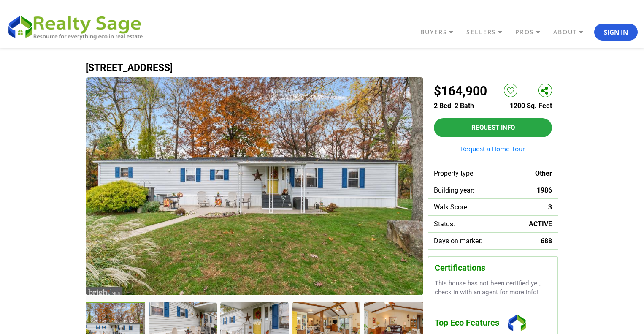 The height and width of the screenshot is (334, 644). What do you see at coordinates (493, 288) in the screenshot?
I see `p: This house has not been certified yet, check in with an agent for more info!` at bounding box center [493, 288].